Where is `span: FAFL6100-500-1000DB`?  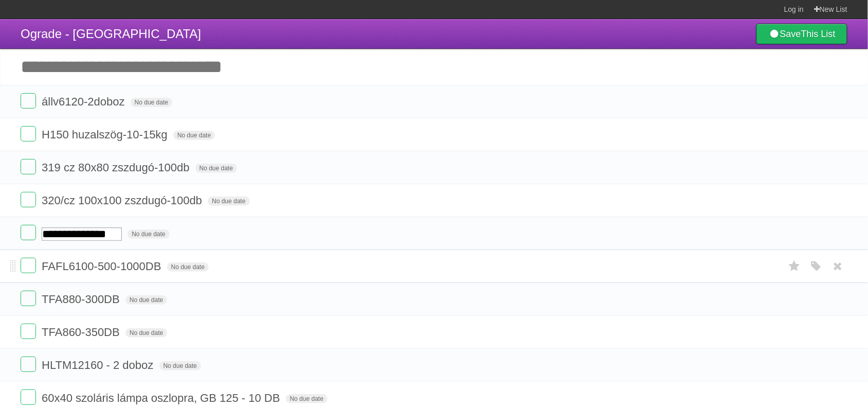 span: FAFL6100-500-1000DB is located at coordinates (102, 266).